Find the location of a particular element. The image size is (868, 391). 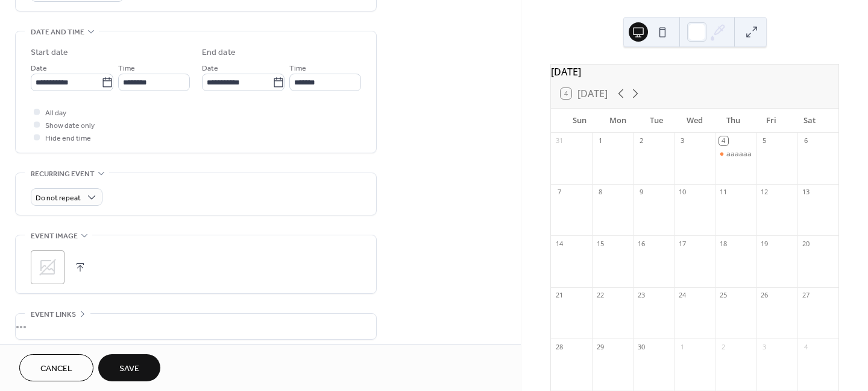

div: Sat is located at coordinates (810, 121).